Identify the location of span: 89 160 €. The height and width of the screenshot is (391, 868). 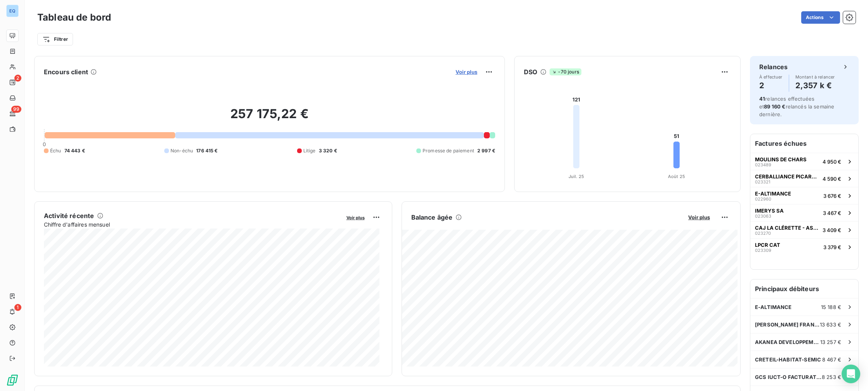
(775, 107).